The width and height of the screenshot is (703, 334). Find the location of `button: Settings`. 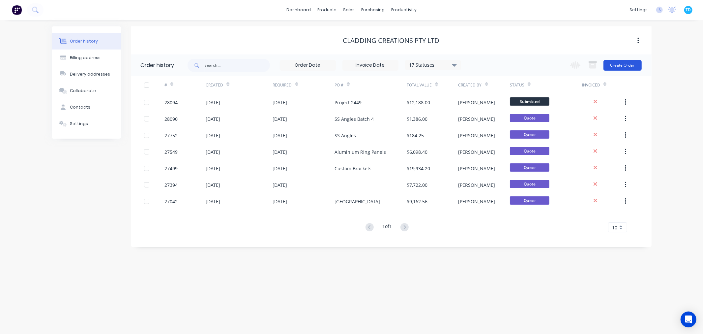

button: Settings is located at coordinates (86, 124).